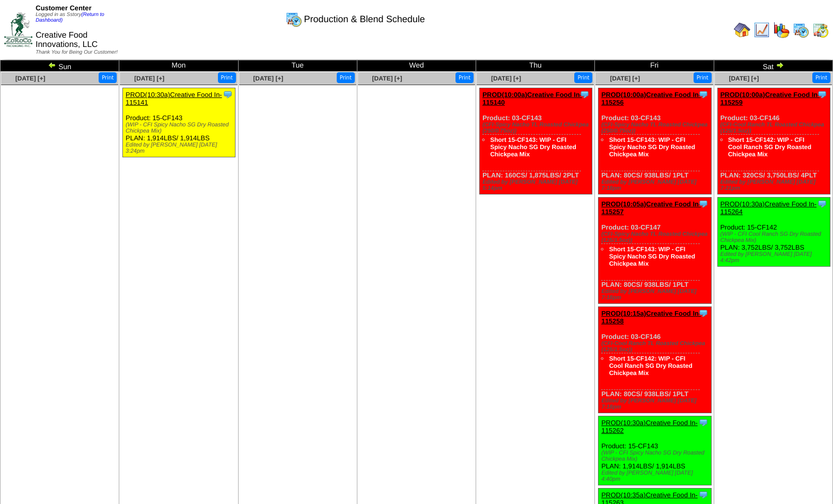 The height and width of the screenshot is (504, 833). What do you see at coordinates (655, 141) in the screenshot?
I see `div: Product: 03-CF143 PLAN: 80CS / 938LBS / 1PLT` at bounding box center [655, 141].